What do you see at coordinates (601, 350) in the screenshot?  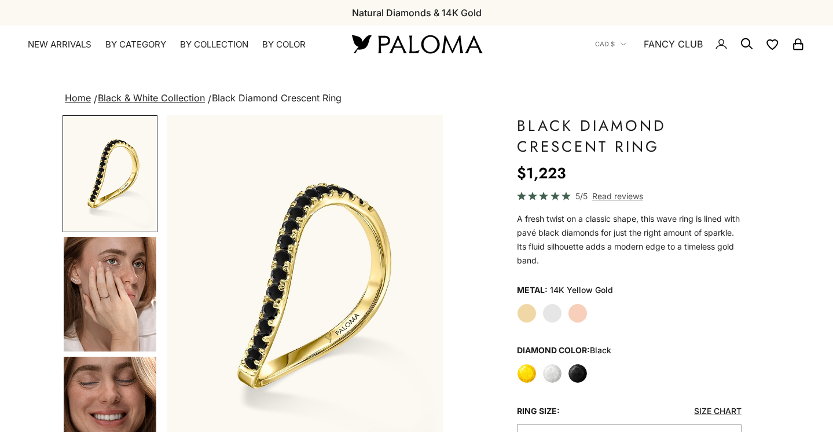 I see `variant-option-value: black` at bounding box center [601, 350].